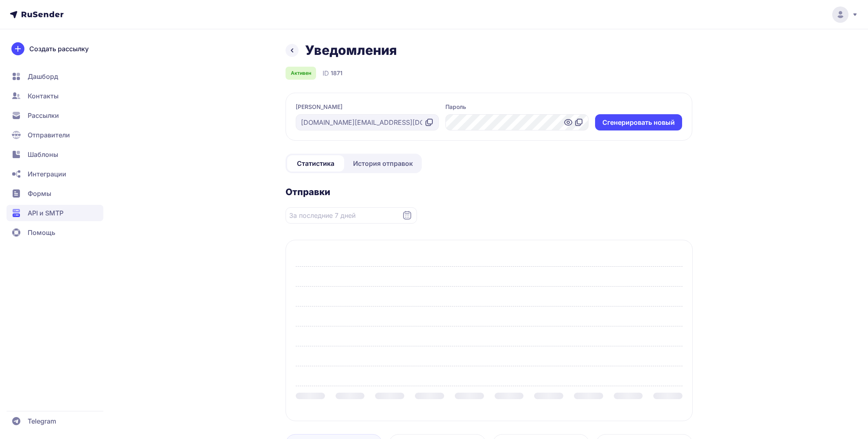  I want to click on a: Статистика, so click(316, 164).